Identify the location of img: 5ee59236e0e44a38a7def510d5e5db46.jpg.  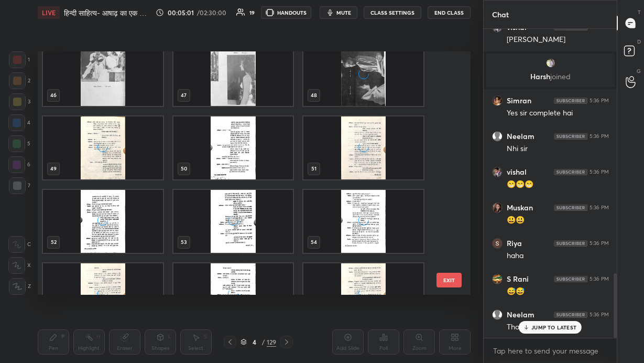
(497, 101).